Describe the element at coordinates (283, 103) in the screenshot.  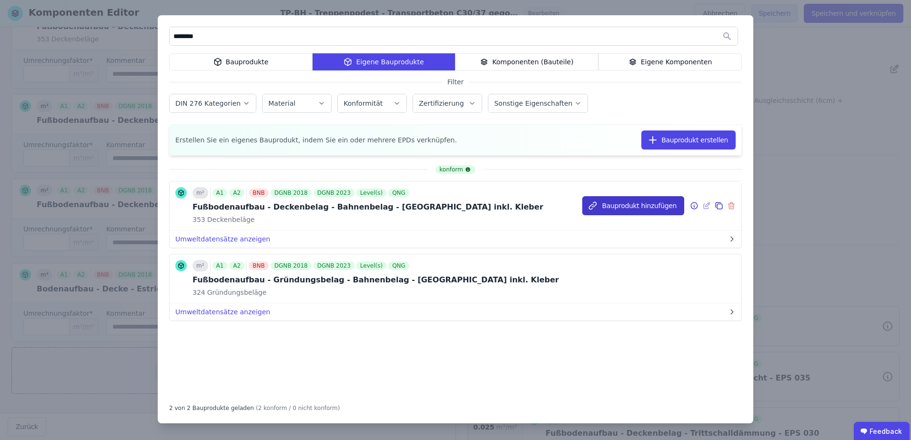
I see `label: Material` at that location.